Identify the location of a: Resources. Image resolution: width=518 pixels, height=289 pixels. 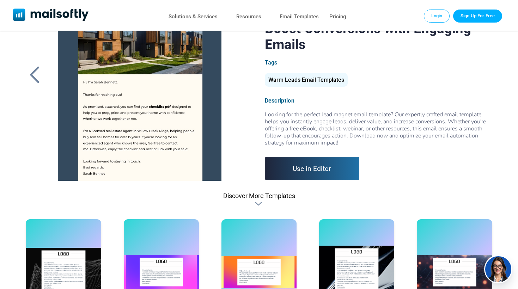
(248, 17).